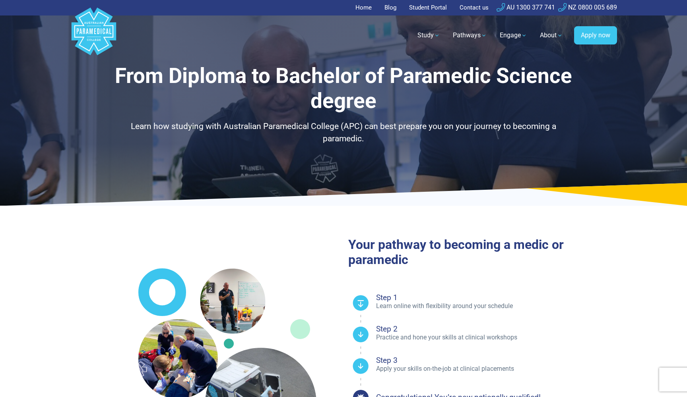 The image size is (687, 397). Describe the element at coordinates (525, 7) in the screenshot. I see `a: AU 1300 377 741` at that location.